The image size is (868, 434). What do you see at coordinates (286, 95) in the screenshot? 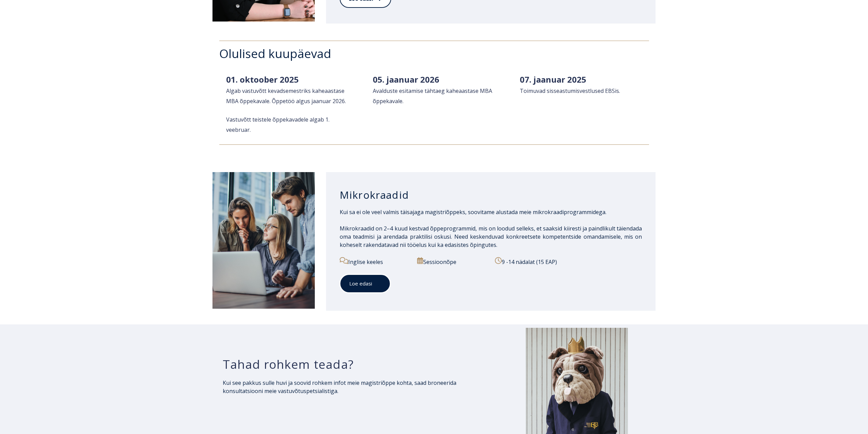
I see `span: Algab vastuvõtt kevadsemestriks kaheaastase MBA õppekavale. Õppetöö algus jaanuar 2026.` at bounding box center [286, 95].